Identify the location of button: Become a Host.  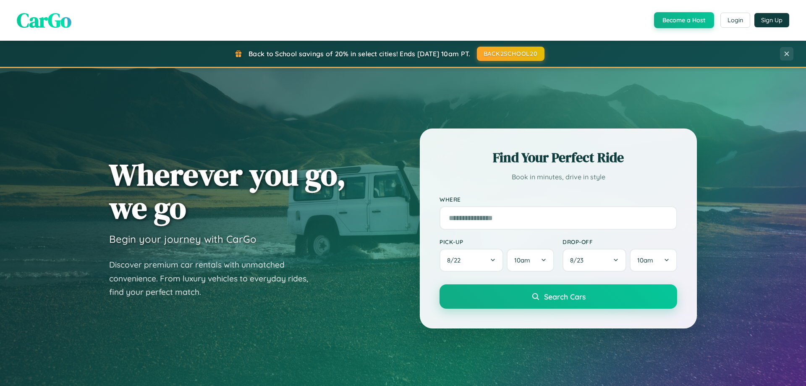
(684, 20).